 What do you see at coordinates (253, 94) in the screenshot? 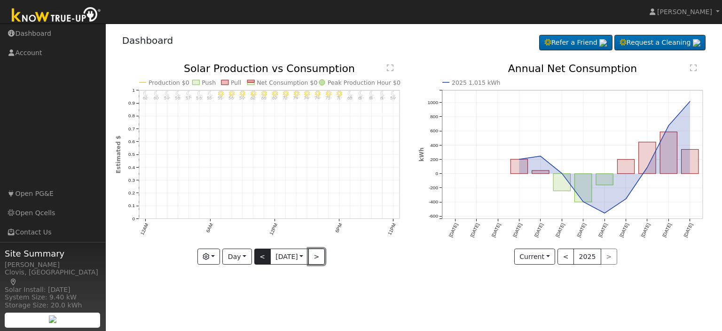
I see `i: 10AM - MostlyClear` at bounding box center [253, 94].